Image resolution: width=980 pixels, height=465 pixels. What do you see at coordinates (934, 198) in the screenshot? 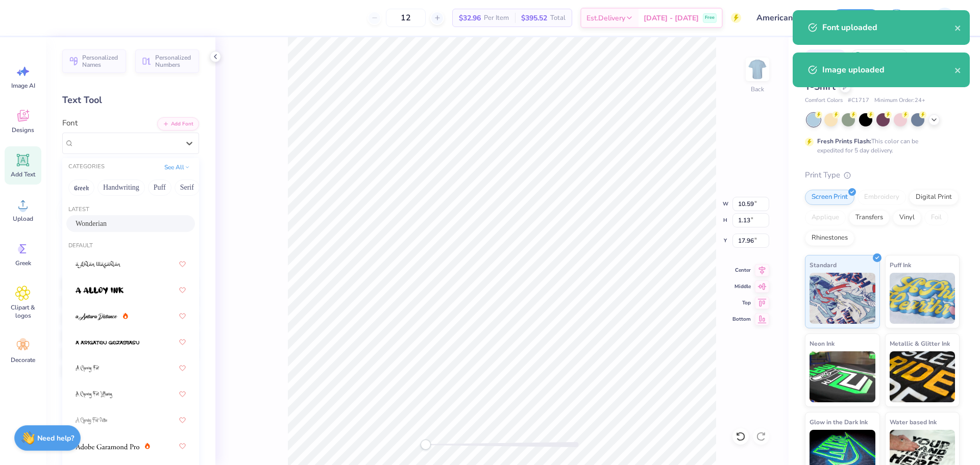
I see `div: Digital Print` at bounding box center [934, 198].